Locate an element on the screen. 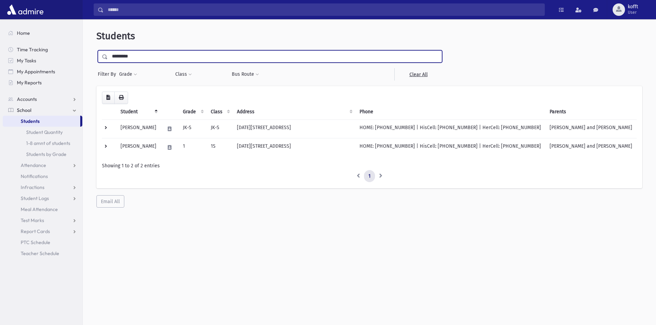 This screenshot has width=656, height=325. th: Phone is located at coordinates (450, 112).